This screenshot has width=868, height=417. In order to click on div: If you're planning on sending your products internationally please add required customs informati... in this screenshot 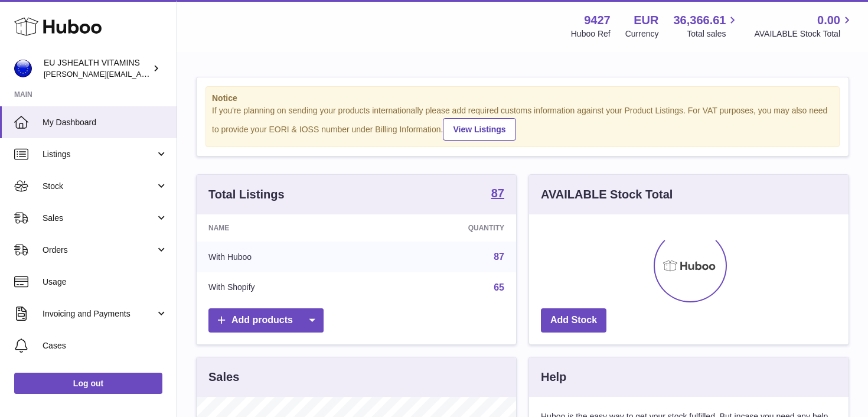, I will do `click(523, 123)`.